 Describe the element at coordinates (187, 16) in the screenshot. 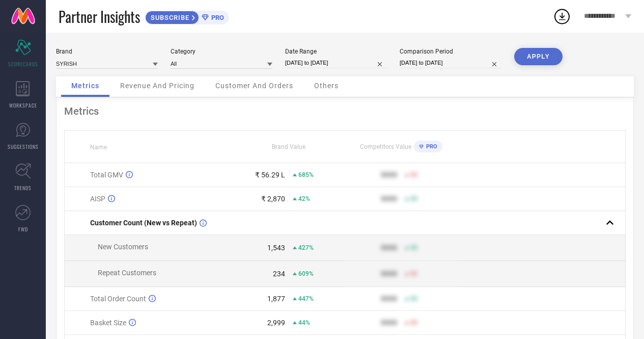

I see `a: SUBSCRIBEPRO` at that location.